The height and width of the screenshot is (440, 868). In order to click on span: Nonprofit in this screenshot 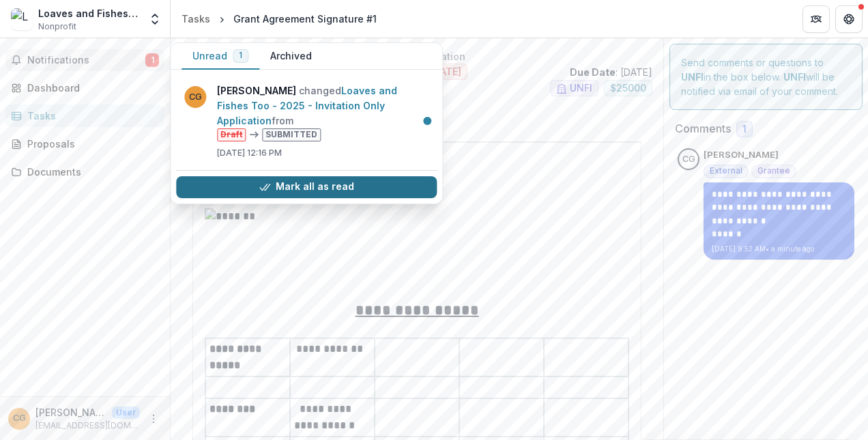, I will do `click(58, 27)`.